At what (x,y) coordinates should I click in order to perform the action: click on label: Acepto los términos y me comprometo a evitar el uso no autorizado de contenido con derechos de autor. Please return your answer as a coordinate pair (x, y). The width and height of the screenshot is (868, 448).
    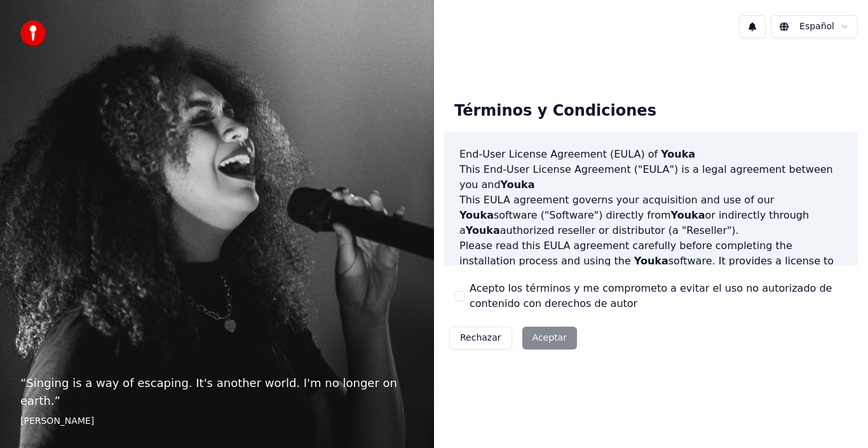
    Looking at the image, I should click on (658, 296).